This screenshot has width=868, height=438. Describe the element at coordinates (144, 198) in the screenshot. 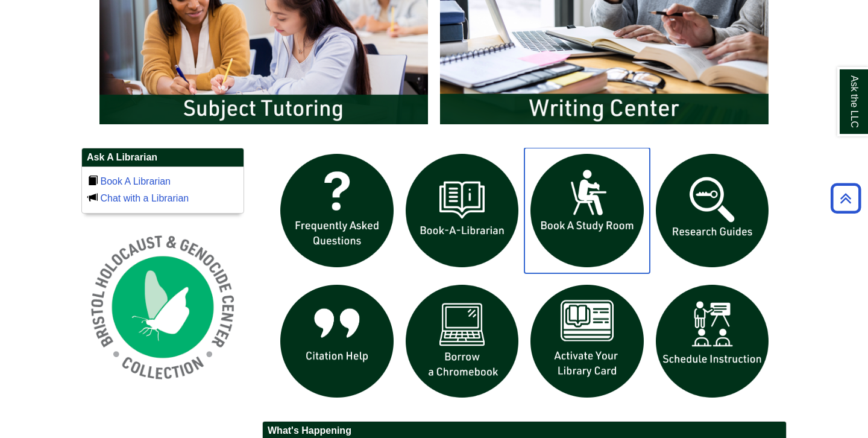

I see `a: Chat with a Librarian` at that location.